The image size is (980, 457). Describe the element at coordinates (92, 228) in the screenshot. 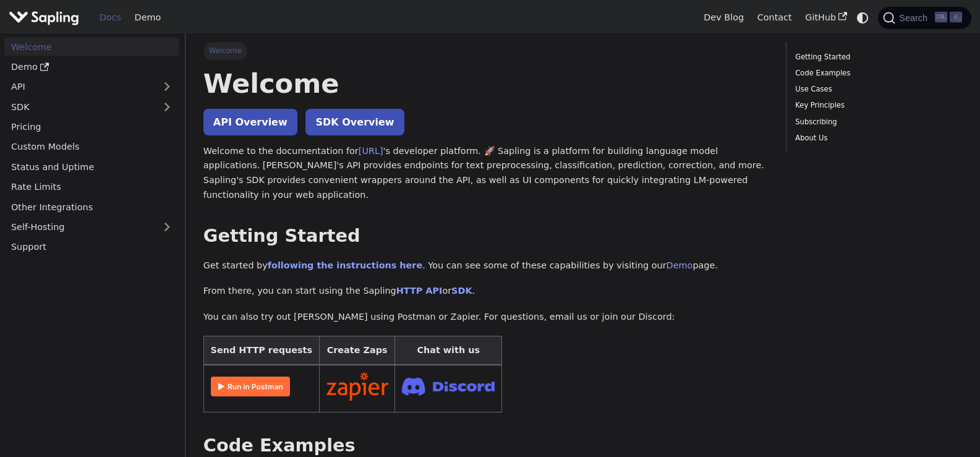

I see `a: Self-Hosting` at that location.